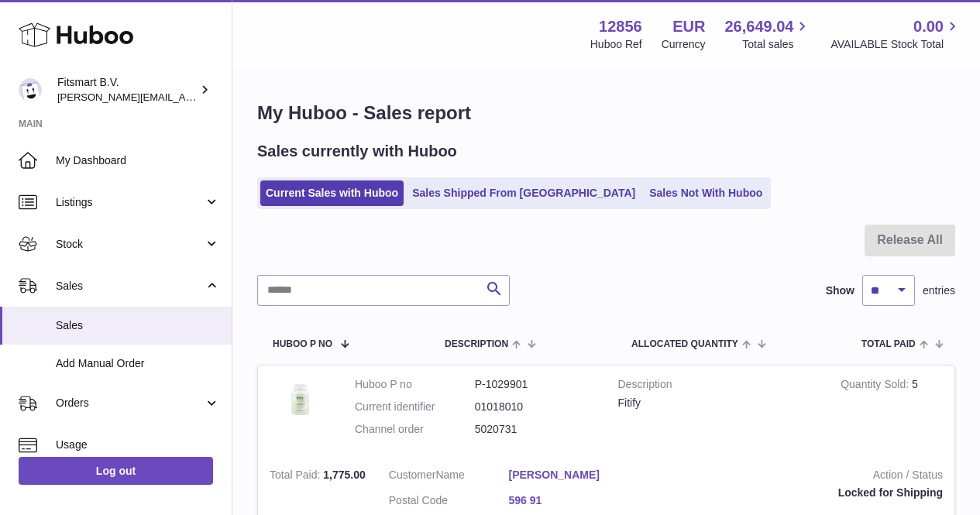  What do you see at coordinates (616, 44) in the screenshot?
I see `div: Huboo Ref` at bounding box center [616, 44].